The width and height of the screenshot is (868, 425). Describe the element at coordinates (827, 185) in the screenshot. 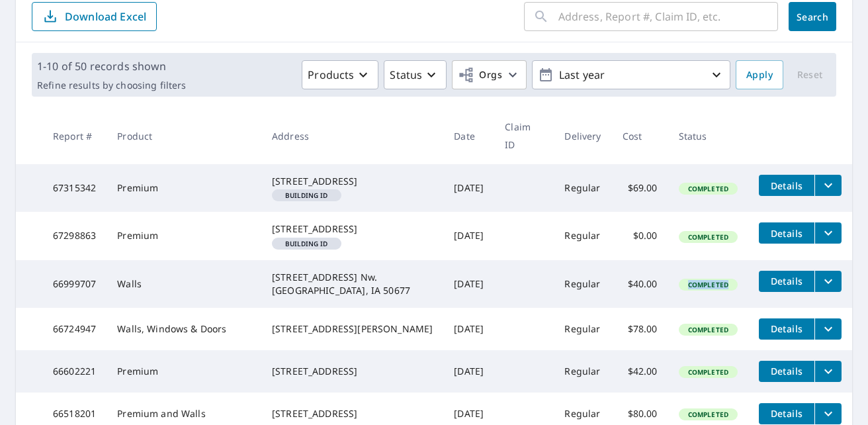

I see `button: filesDropdownBtn-67315342` at that location.